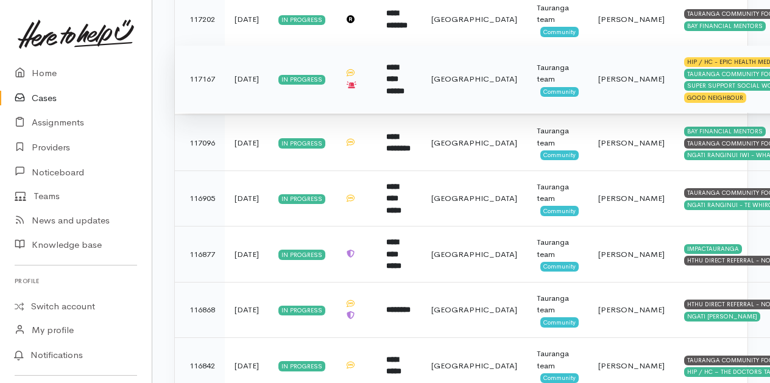 This screenshot has width=770, height=383. Describe the element at coordinates (200, 310) in the screenshot. I see `td: 116868` at that location.